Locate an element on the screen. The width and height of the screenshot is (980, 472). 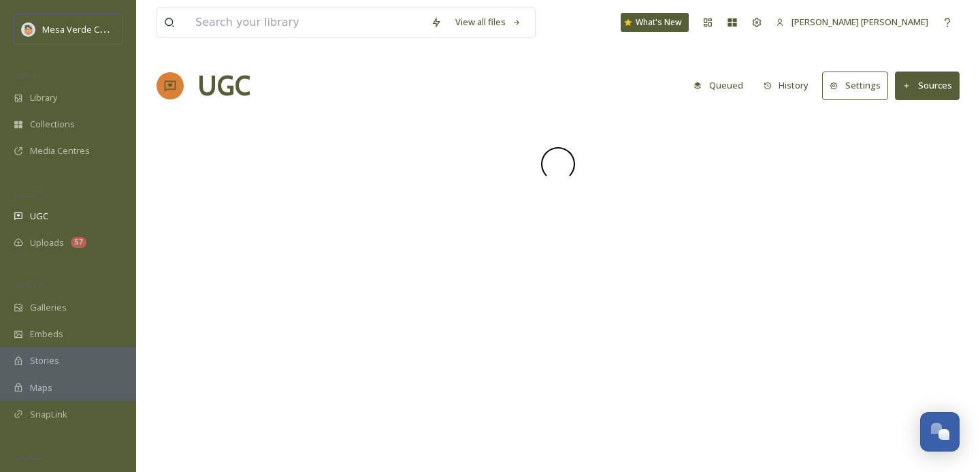
img: MVC%20SnapSea%20logo%20%281%29.png is located at coordinates (29, 30).